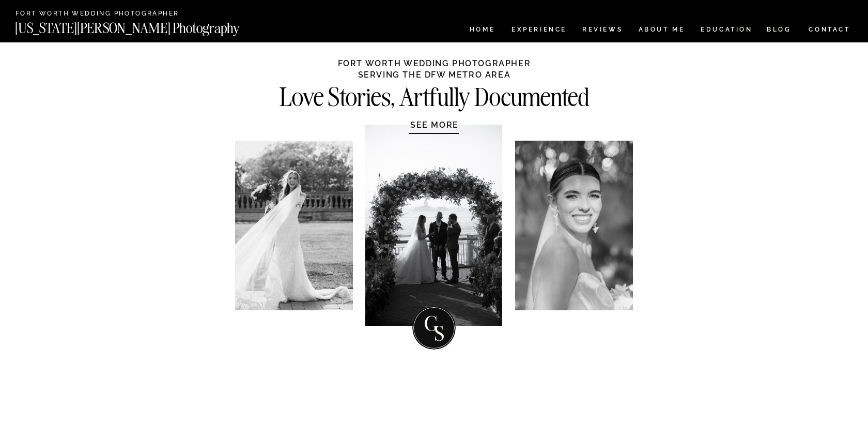  I want to click on h1: Fort Worth WEDDING PHOTOGRAPHER ServIng The DFW Metro Area, so click(434, 68).